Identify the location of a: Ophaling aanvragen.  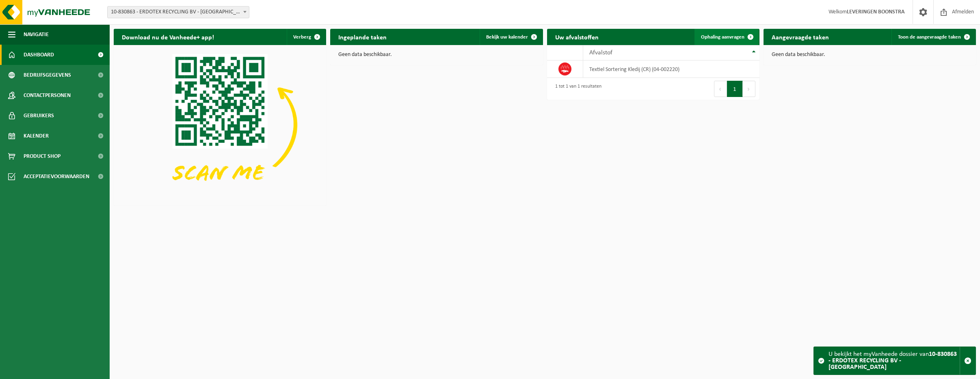
(727, 37).